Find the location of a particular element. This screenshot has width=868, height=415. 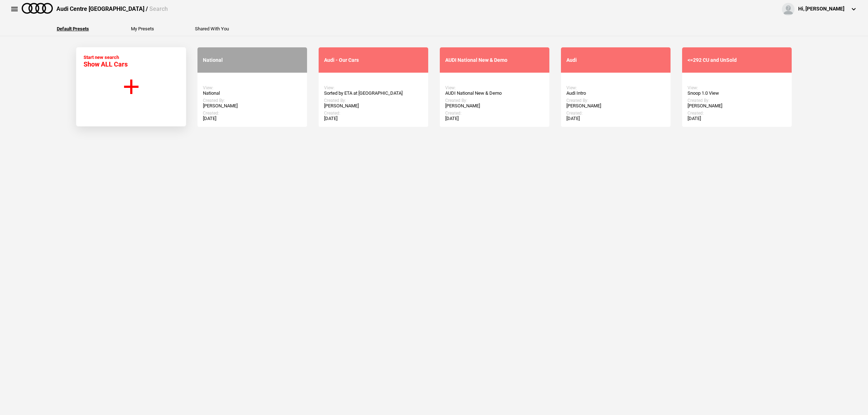

button: Start new search Show ALL Cars is located at coordinates (131, 87).